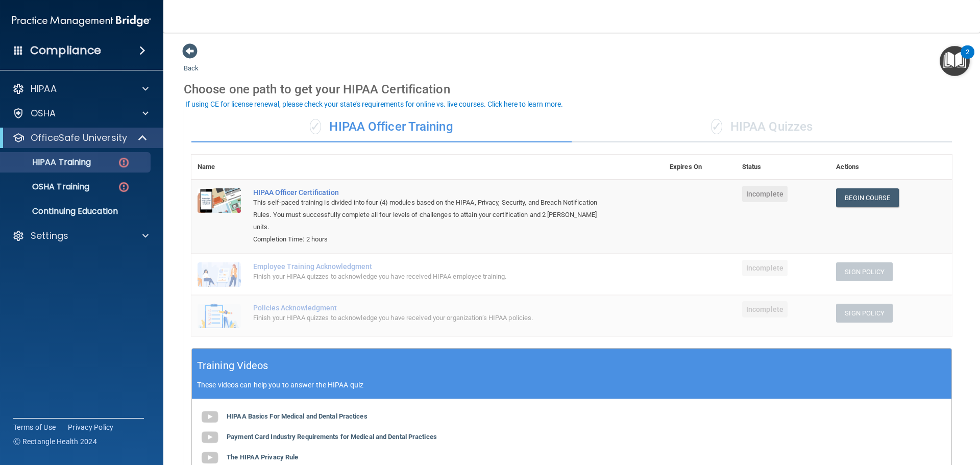 The height and width of the screenshot is (465, 980). I want to click on button: If using CE for license renewal, please check your state's requirements for online vs. live cours..., so click(374, 104).